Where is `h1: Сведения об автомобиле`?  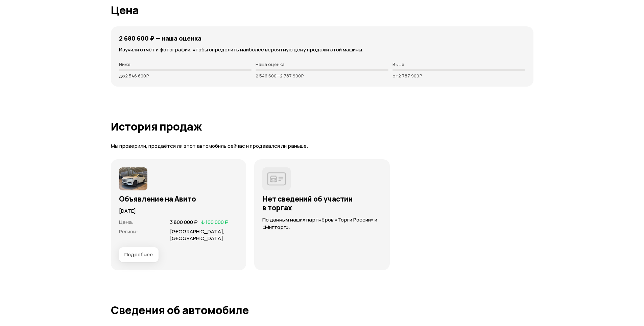 h1: Сведения об автомобиле is located at coordinates (322, 310).